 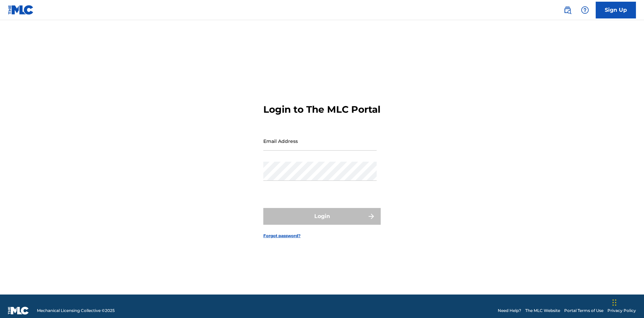 What do you see at coordinates (616, 10) in the screenshot?
I see `a: Sign Up` at bounding box center [616, 10].